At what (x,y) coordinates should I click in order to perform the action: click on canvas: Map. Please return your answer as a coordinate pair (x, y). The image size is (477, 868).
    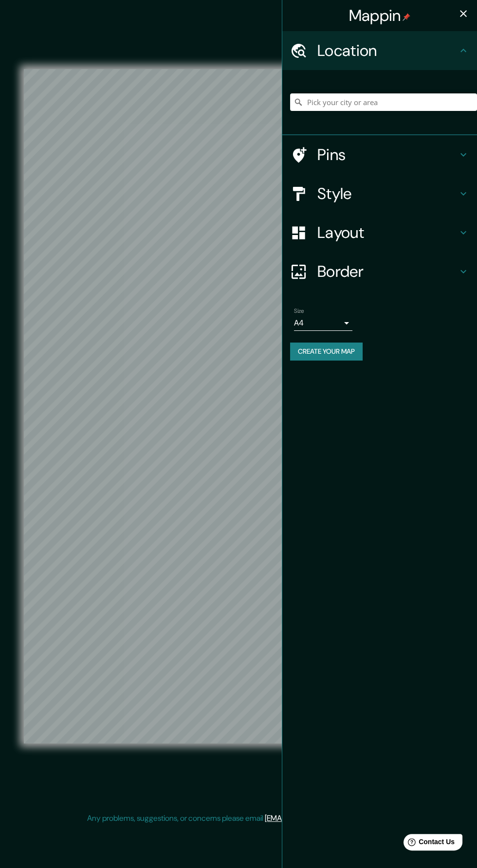
    Looking at the image, I should click on (238, 406).